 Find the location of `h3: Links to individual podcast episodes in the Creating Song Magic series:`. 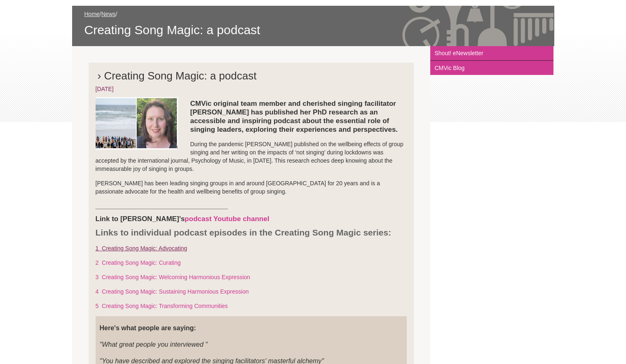

h3: Links to individual podcast episodes in the Creating Song Magic series: is located at coordinates (251, 233).